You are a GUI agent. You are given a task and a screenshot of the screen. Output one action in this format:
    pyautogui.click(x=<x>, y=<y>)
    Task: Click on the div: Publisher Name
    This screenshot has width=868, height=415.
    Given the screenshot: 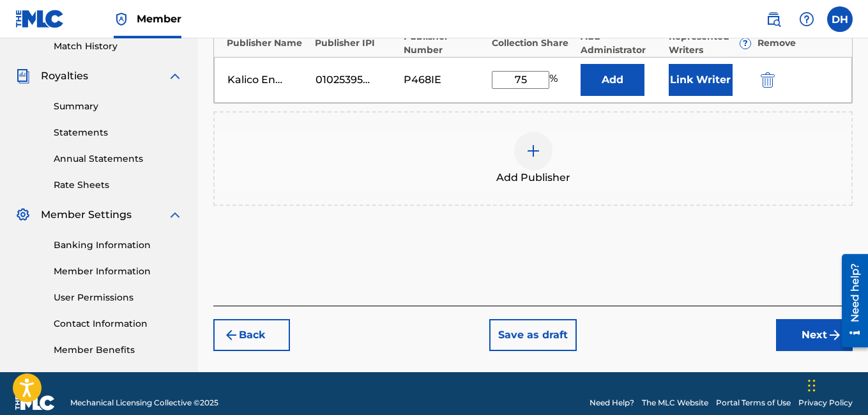 What is the action you would take?
    pyautogui.click(x=267, y=42)
    